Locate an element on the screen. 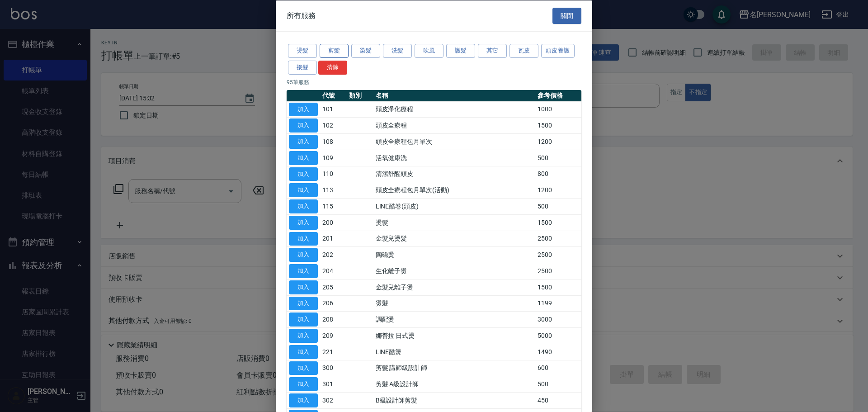  p: 95 筆服務 is located at coordinates (434, 82).